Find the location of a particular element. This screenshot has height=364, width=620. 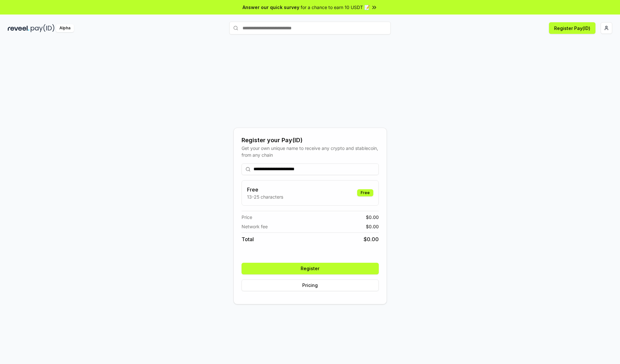

button: Pricing is located at coordinates (310, 286).